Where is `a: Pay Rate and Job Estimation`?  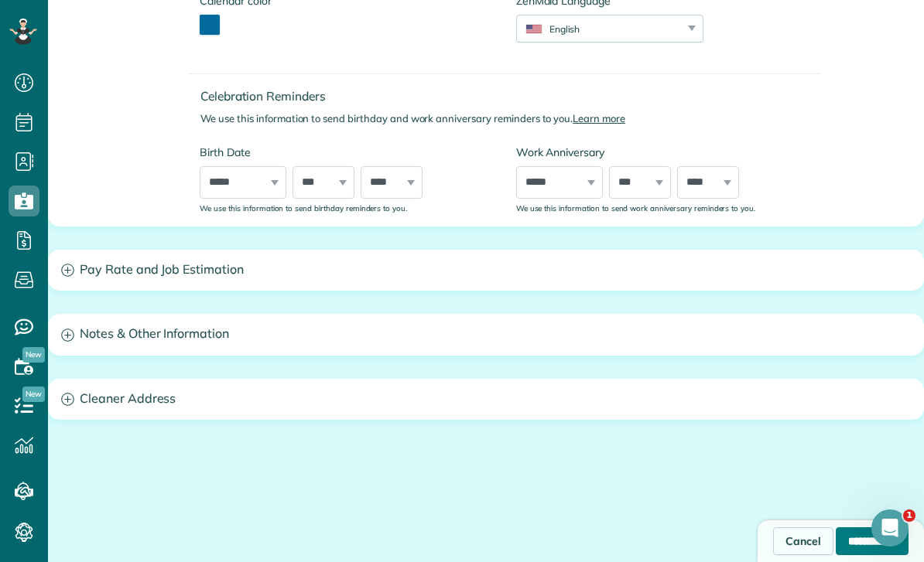
a: Pay Rate and Job Estimation is located at coordinates (486, 270).